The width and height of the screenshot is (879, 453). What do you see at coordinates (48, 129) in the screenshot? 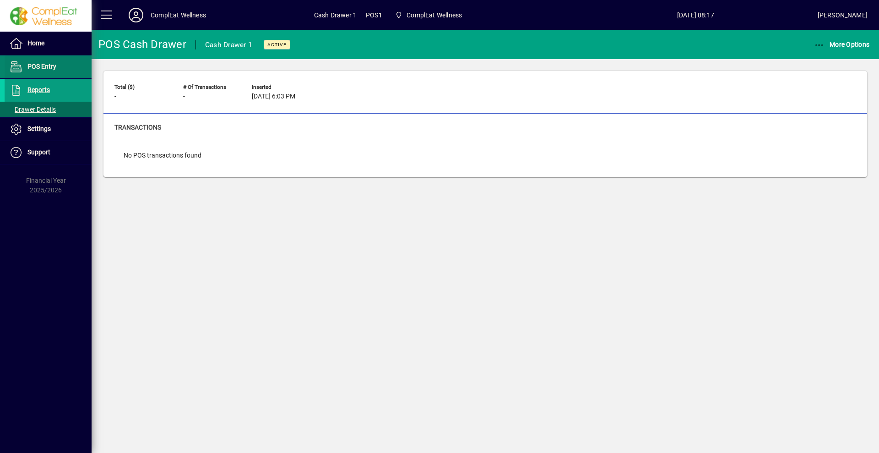
I see `a: Settings` at bounding box center [48, 129].